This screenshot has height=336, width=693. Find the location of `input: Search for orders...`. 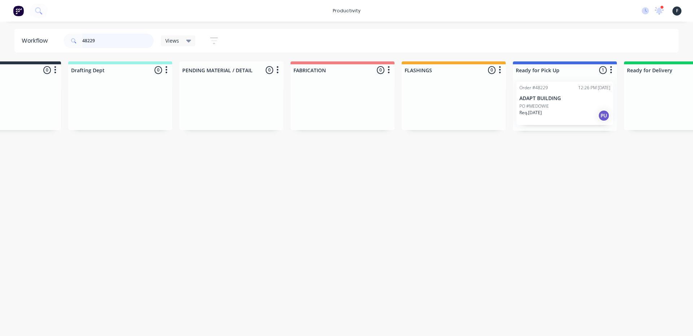

input: Search for orders... is located at coordinates (118, 41).